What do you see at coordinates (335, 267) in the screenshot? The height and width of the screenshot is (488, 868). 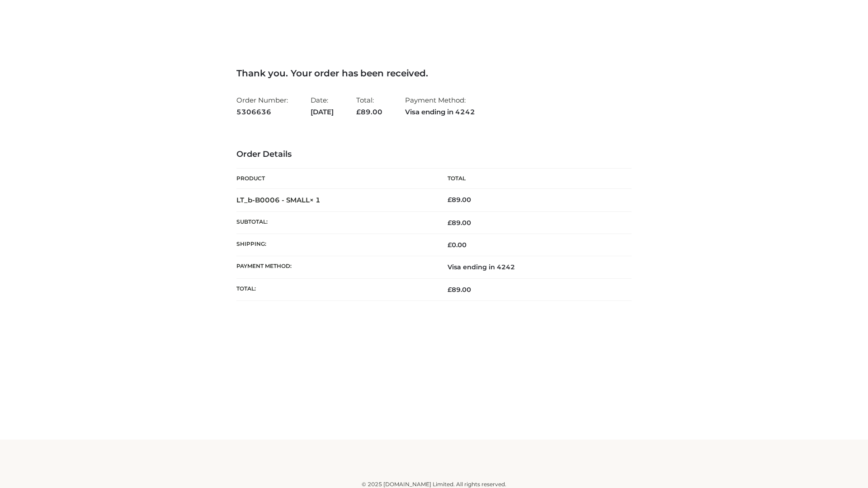 I see `th: Payment method:` at bounding box center [335, 267].